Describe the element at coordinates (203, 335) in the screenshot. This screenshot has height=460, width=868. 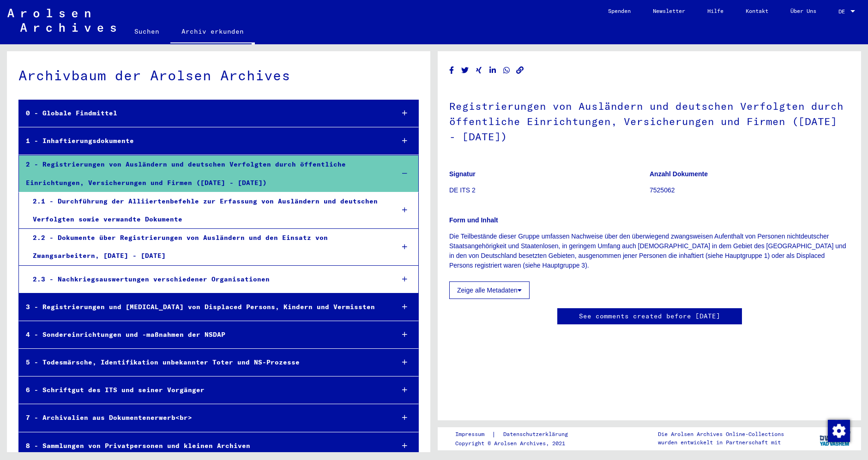
I see `div: 4 - Sondereinrichtungen und -maßnahmen der NSDAP` at that location.